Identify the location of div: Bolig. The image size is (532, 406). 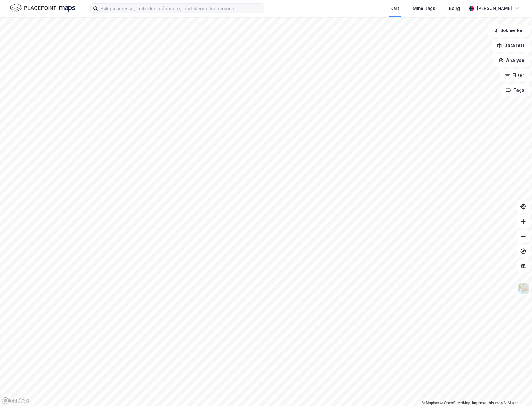
(454, 8).